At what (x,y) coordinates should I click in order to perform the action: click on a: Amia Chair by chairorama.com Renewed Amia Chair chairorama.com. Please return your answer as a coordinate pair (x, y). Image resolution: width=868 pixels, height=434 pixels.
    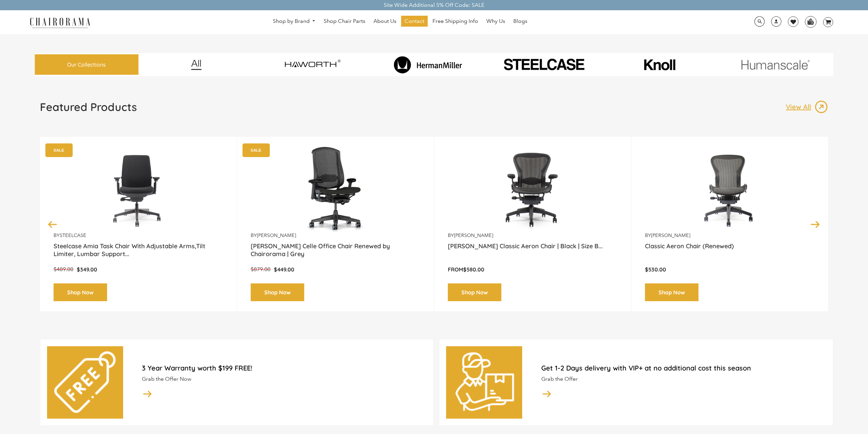
    Looking at the image, I should click on (138, 190).